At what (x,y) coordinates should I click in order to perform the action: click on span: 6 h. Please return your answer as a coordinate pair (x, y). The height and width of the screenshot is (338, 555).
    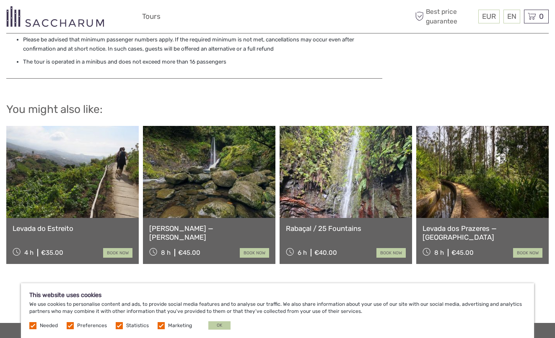
    Looking at the image, I should click on (302, 253).